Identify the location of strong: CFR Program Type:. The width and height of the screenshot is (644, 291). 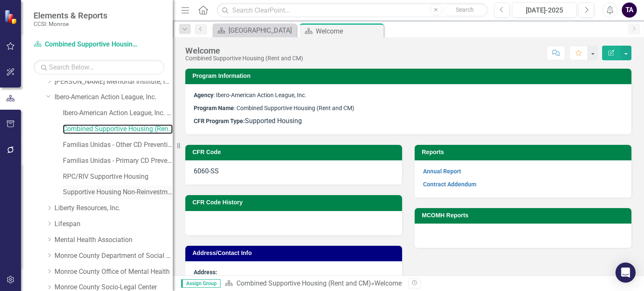
(219, 121).